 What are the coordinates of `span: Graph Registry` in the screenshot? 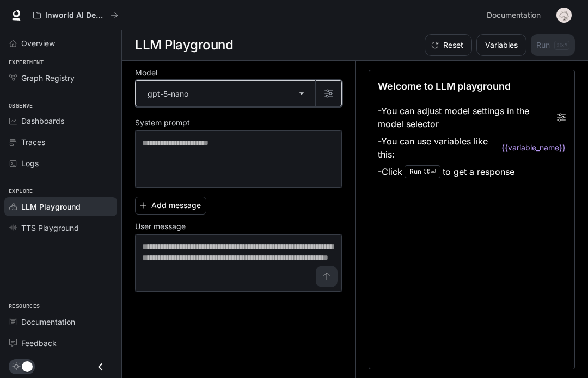 It's located at (48, 78).